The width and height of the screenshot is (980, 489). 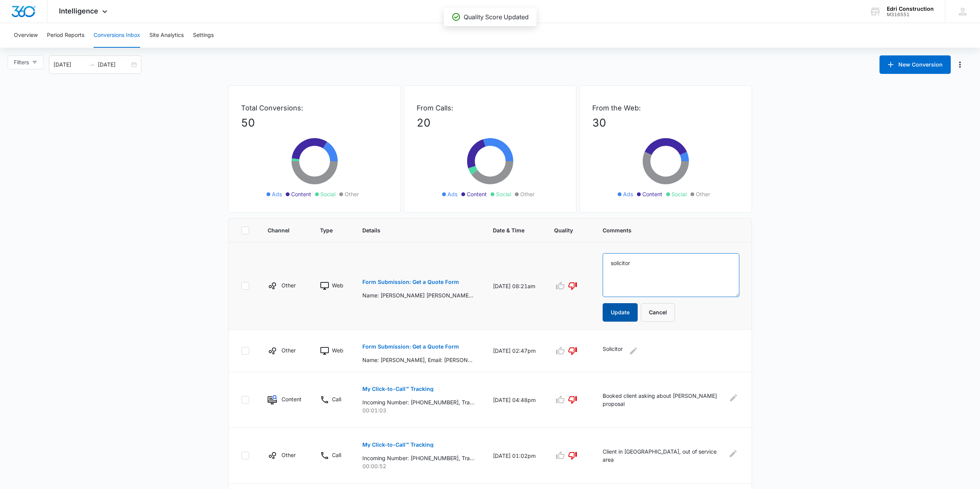 What do you see at coordinates (666, 230) in the screenshot?
I see `span: Comments` at bounding box center [666, 230].